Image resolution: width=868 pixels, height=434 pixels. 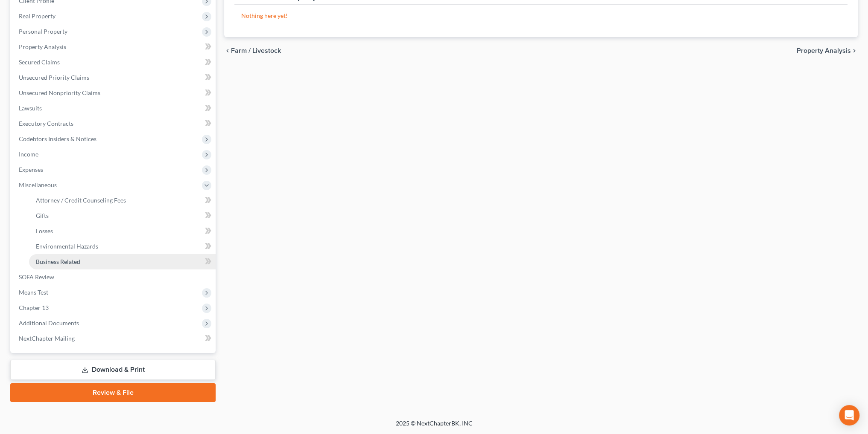 I want to click on span: Executory Contracts, so click(x=46, y=123).